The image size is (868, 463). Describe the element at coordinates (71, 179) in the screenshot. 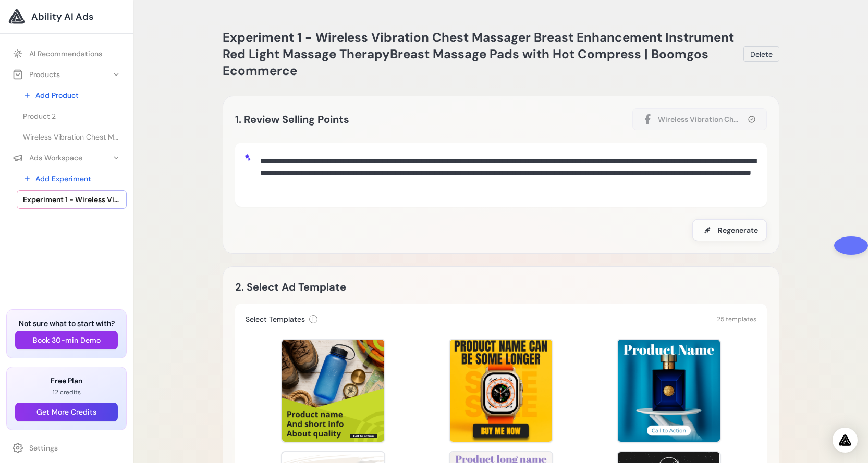

I see `a: Add Experiment` at that location.